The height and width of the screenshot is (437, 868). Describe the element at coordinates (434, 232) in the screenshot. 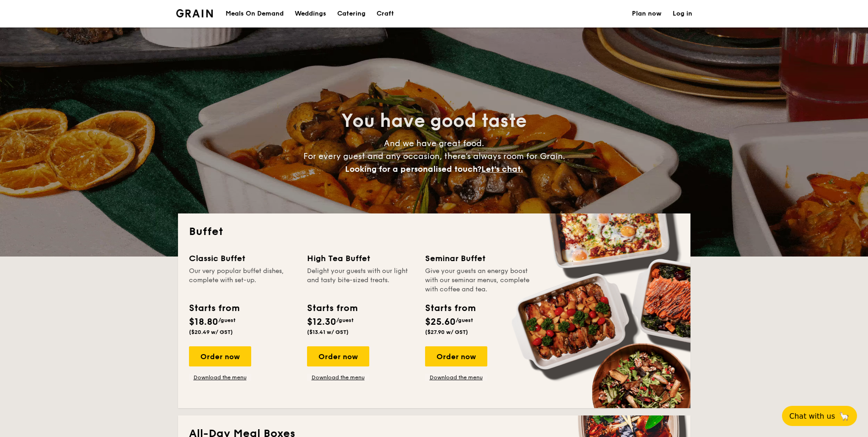

I see `h2: Buffet` at that location.